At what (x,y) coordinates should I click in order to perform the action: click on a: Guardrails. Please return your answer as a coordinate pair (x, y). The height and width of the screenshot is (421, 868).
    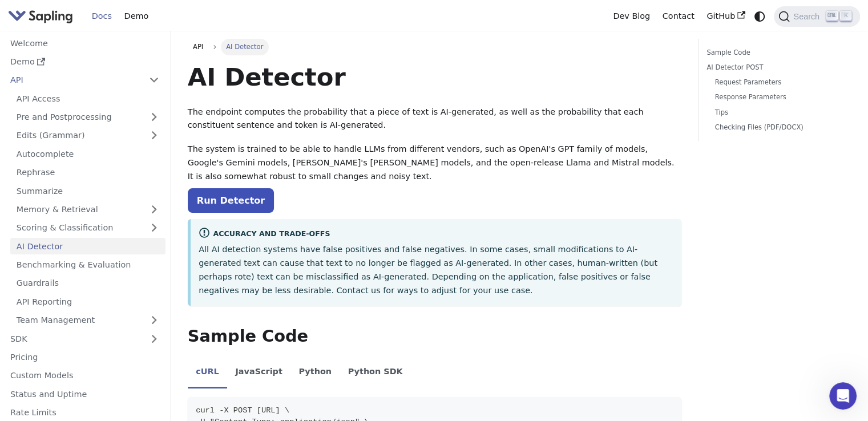
    Looking at the image, I should click on (88, 283).